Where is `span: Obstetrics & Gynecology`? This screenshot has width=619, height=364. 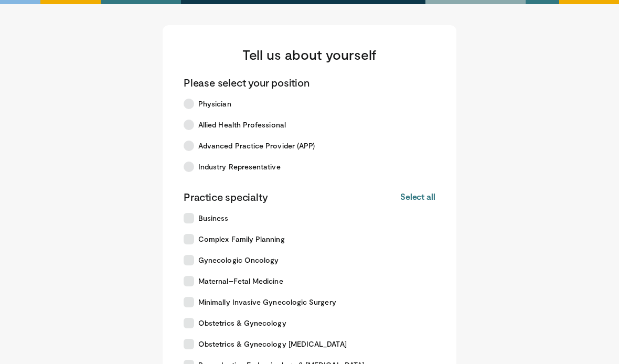
span: Obstetrics & Gynecology is located at coordinates (243, 323).